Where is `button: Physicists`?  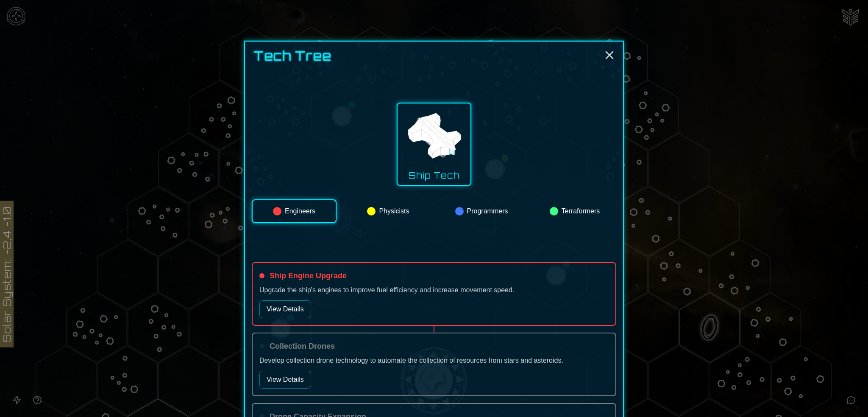
button: Physicists is located at coordinates (388, 211).